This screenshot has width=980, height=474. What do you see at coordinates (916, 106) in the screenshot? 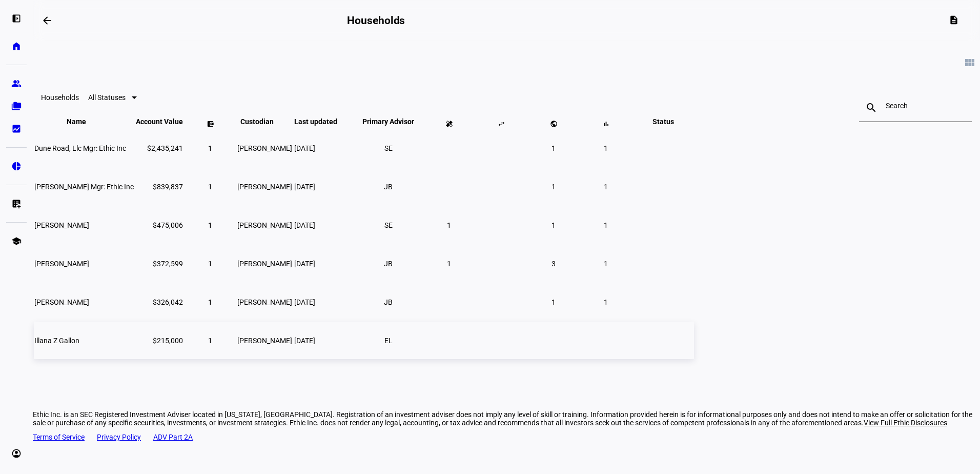
I see `input: Search` at bounding box center [916, 106].